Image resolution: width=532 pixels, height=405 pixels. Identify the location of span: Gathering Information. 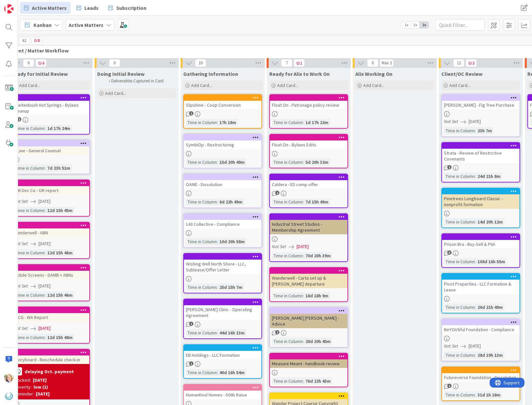
(210, 74).